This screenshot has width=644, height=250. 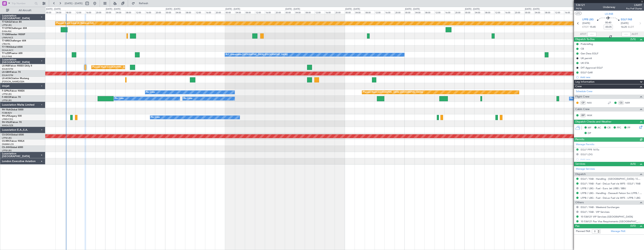 What do you see at coordinates (633, 39) in the screenshot?
I see `span: (5/5)` at bounding box center [633, 39].